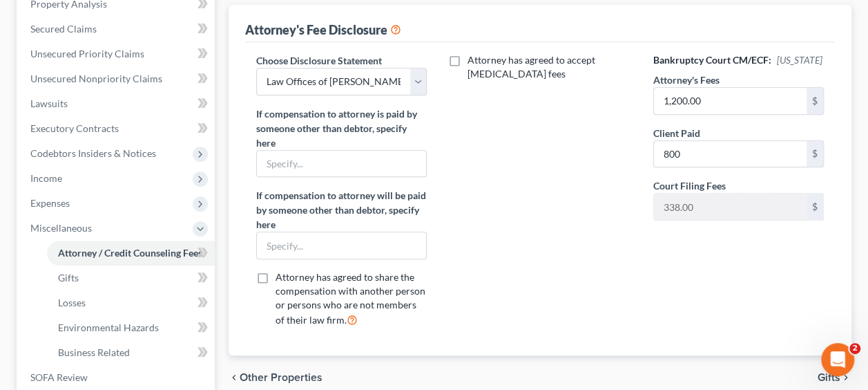 The width and height of the screenshot is (868, 390). What do you see at coordinates (130, 278) in the screenshot?
I see `a: Gifts` at bounding box center [130, 278].